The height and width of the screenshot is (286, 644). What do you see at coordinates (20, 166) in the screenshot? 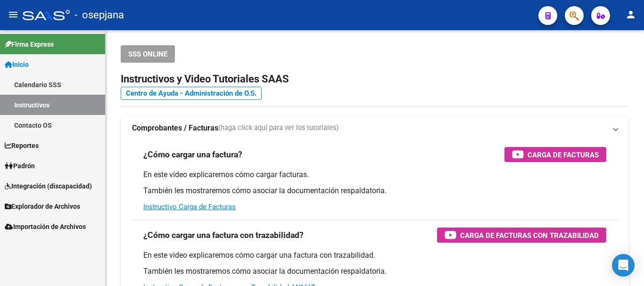
I see `span: Padrón` at bounding box center [20, 166].